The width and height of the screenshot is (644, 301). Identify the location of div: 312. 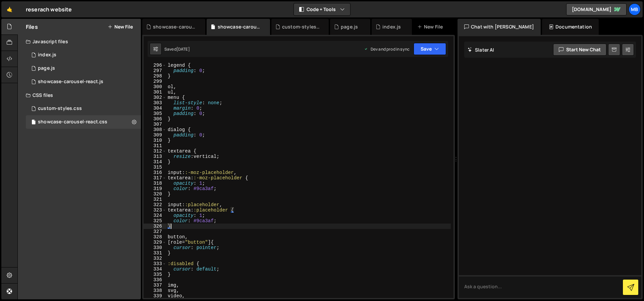
(155, 151).